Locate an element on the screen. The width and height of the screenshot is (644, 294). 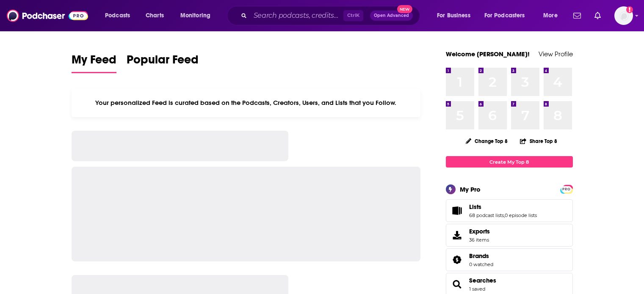
div: My Pro is located at coordinates (470, 189).